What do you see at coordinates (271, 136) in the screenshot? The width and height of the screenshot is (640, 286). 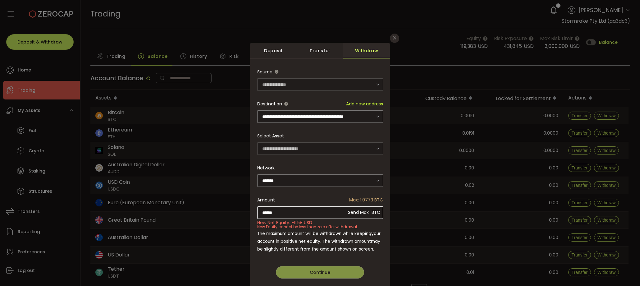 I see `label: Select Asset` at bounding box center [271, 136].